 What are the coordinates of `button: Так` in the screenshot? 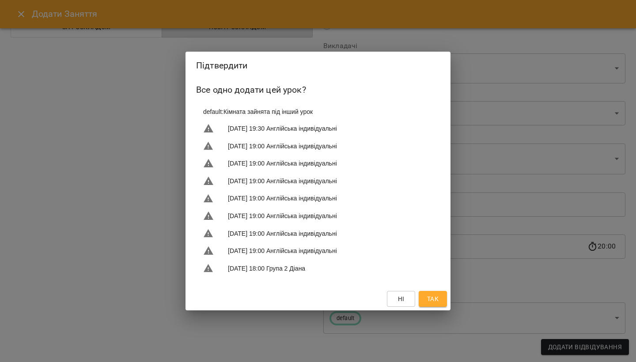 It's located at (433, 299).